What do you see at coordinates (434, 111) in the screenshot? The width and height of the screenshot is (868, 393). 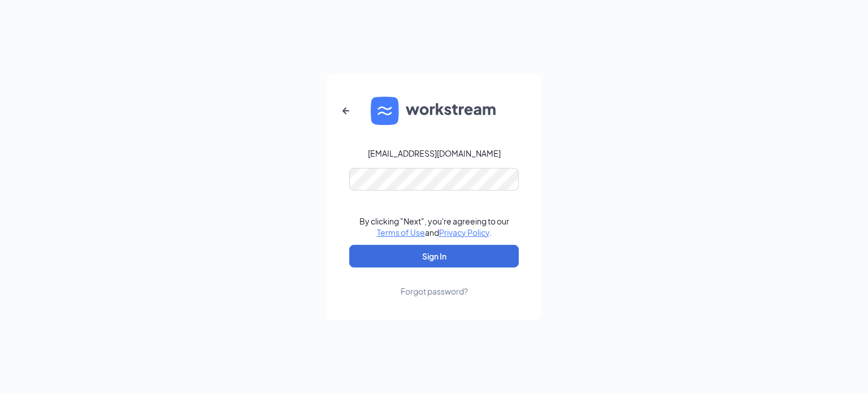 I see `img: WS logo and Workstream text` at bounding box center [434, 111].